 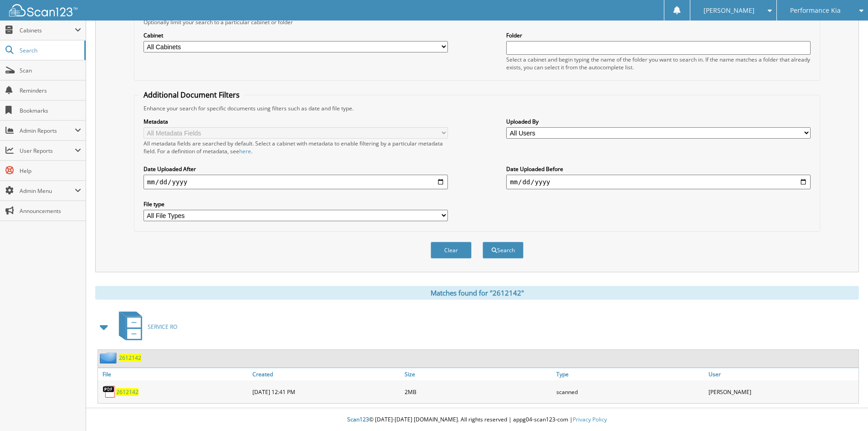 What do you see at coordinates (296, 35) in the screenshot?
I see `label: Cabinet` at bounding box center [296, 35].